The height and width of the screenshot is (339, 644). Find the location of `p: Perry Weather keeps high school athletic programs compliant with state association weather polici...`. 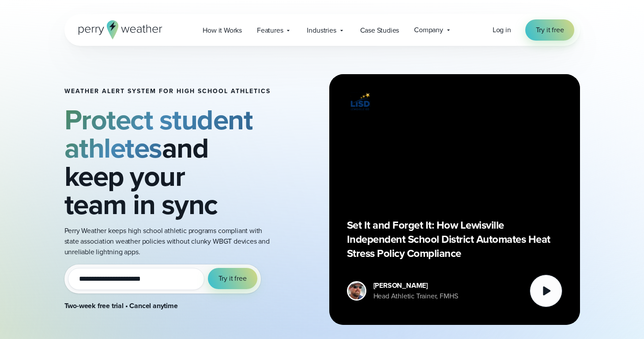

p: Perry Weather keeps high school athletic programs compliant with state association weather polici... is located at coordinates (168, 242).